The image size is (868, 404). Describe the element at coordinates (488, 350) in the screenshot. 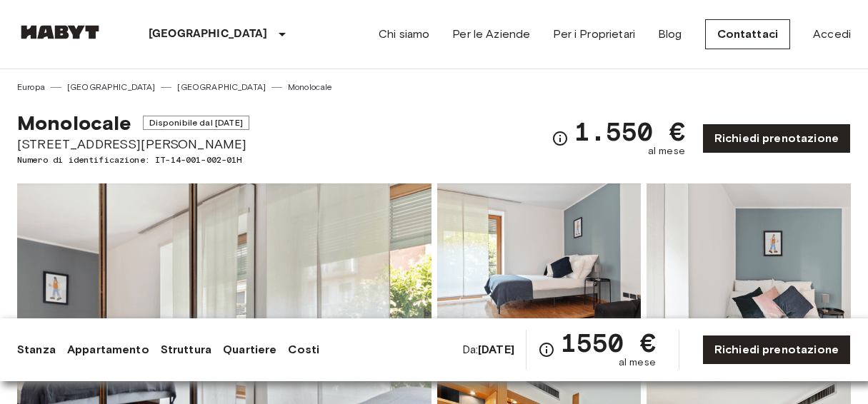

I see `span: Da:` at that location.